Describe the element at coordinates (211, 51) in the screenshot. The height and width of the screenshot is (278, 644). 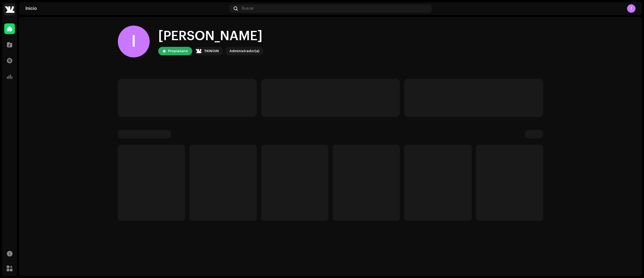
I see `div: 7KINGIN` at that location.